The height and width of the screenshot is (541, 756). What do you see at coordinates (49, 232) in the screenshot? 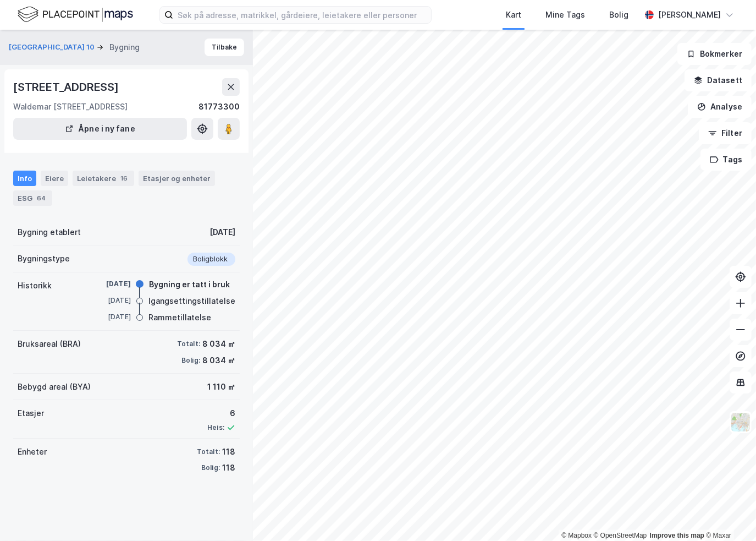
I see `div: Bygning etablert` at bounding box center [49, 232].